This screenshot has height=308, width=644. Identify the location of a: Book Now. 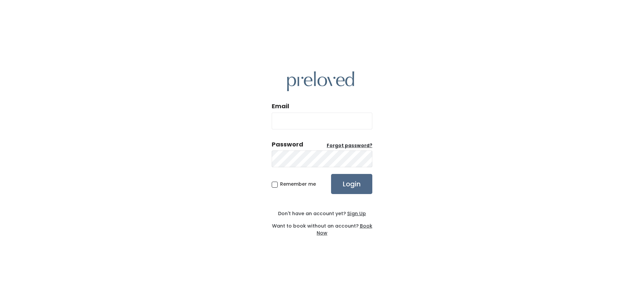
(344, 229).